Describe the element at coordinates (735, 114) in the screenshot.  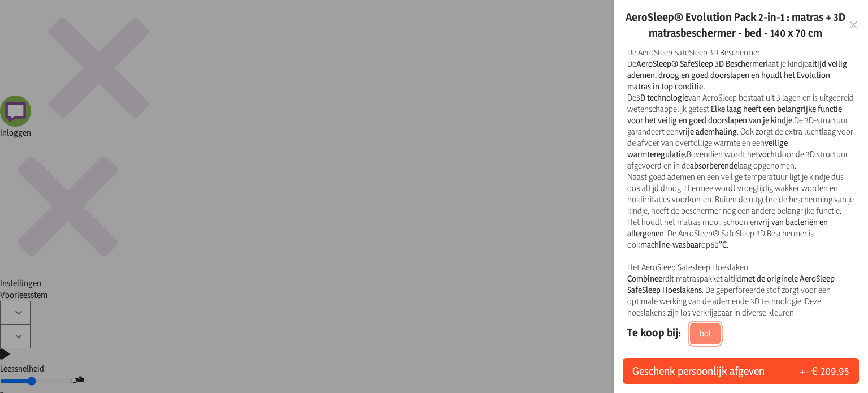
I see `b: Elke laag heeft een belangrijke functie voor het veilig en goed doorslapen van je kindje.` at that location.